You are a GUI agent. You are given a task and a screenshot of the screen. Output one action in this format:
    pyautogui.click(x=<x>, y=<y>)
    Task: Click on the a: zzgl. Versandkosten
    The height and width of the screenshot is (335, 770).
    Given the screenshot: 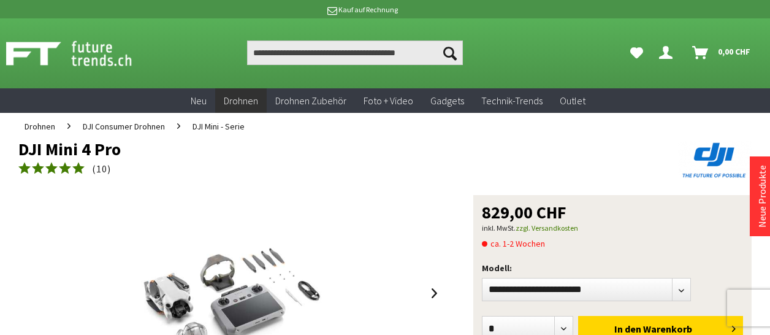 What is the action you would take?
    pyautogui.click(x=547, y=228)
    